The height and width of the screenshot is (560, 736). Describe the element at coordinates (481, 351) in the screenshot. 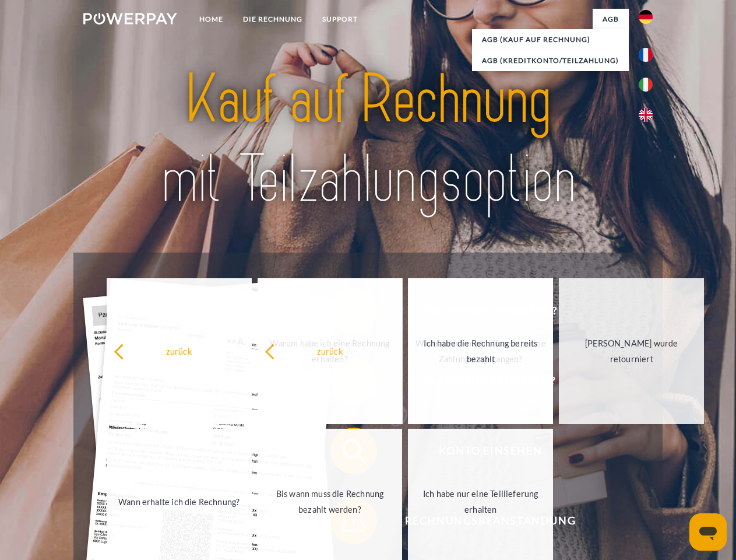

I see `div: Ich habe die Rechnung bereits bezahlt` at that location.